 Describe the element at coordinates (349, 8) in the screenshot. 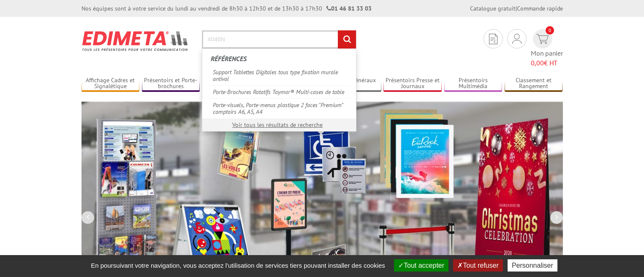

I see `strong: 01 46 81 33 03` at that location.